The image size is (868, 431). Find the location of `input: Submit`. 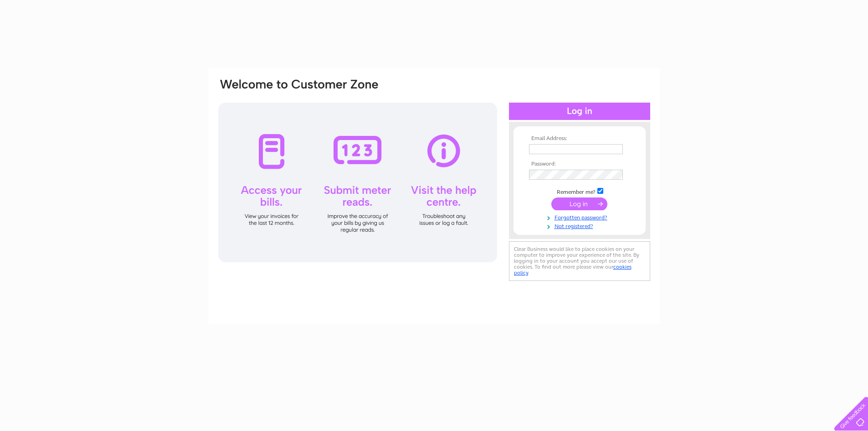

input: Submit is located at coordinates (579, 204).